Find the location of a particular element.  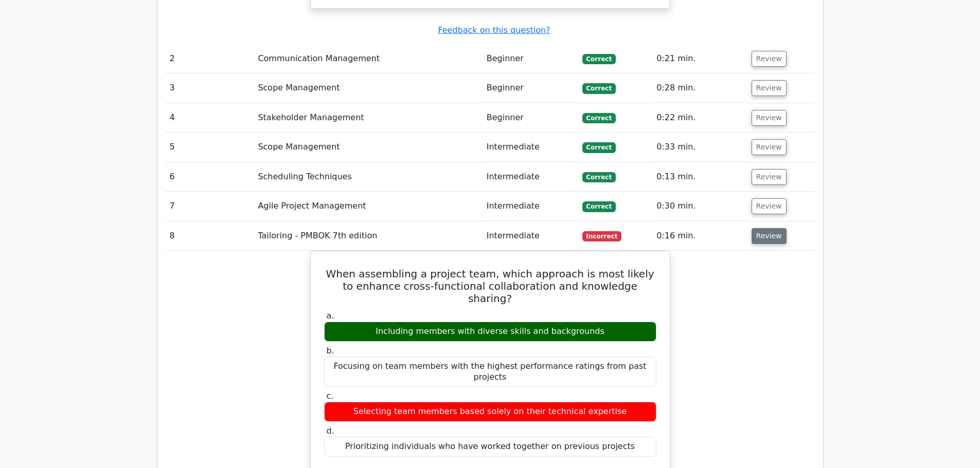

a: Feedback on this question? is located at coordinates (494, 30).